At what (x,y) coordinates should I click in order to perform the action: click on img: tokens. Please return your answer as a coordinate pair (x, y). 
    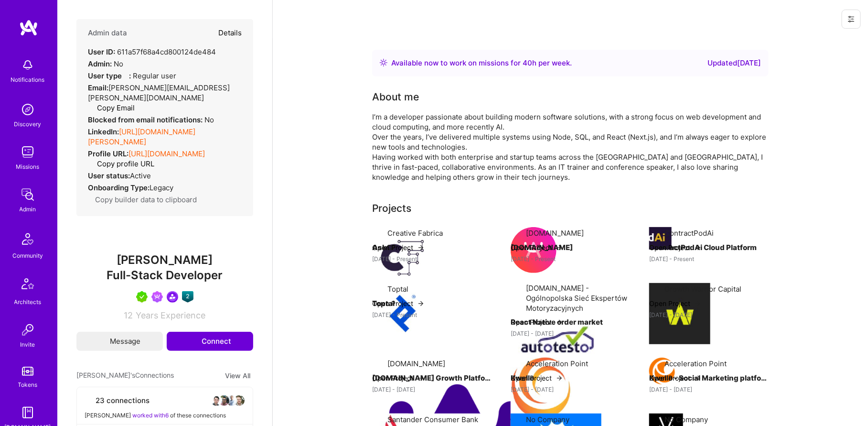
    Looking at the image, I should click on (27, 371).